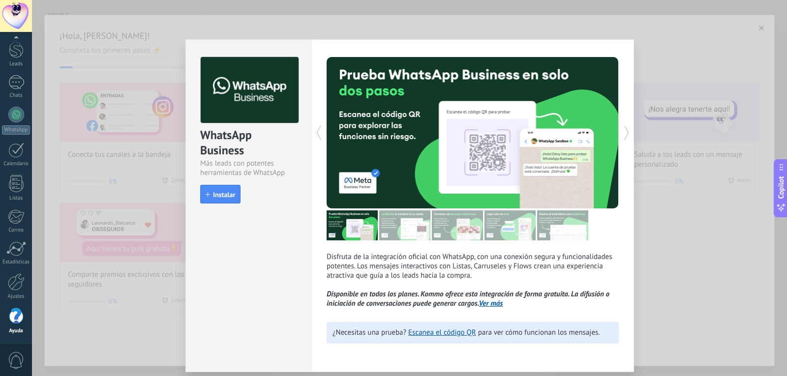  What do you see at coordinates (249, 168) in the screenshot?
I see `div: Más leads con potentes herramientas de WhatsApp` at bounding box center [249, 168].